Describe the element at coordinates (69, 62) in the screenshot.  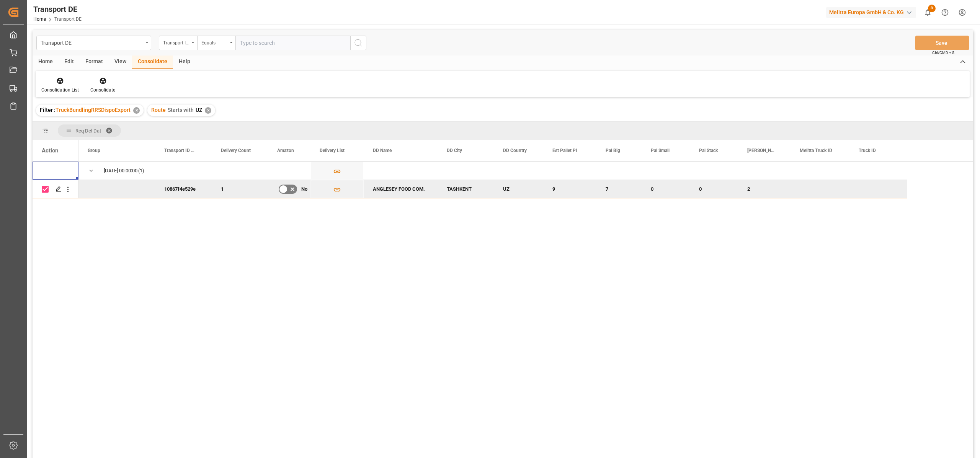
I see `div: Edit` at that location.